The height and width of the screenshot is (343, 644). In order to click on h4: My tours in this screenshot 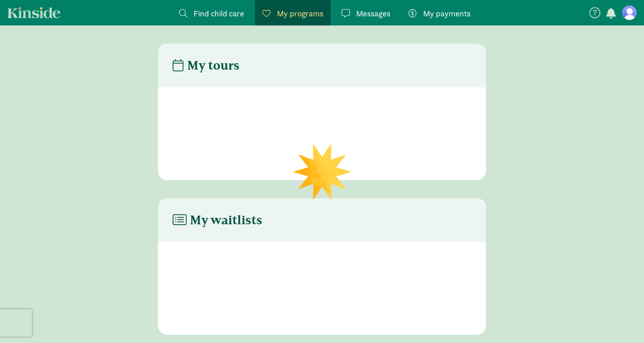, I will do `click(206, 66)`.